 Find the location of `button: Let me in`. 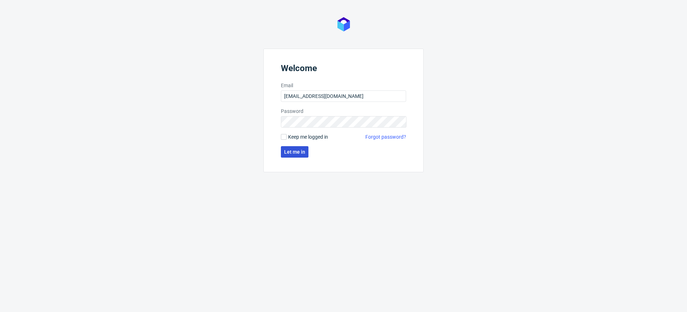

button: Let me in is located at coordinates (294, 152).